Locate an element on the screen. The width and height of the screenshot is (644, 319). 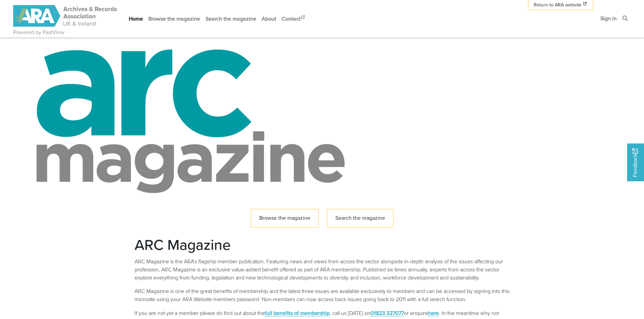
a: Sign in is located at coordinates (609, 18).